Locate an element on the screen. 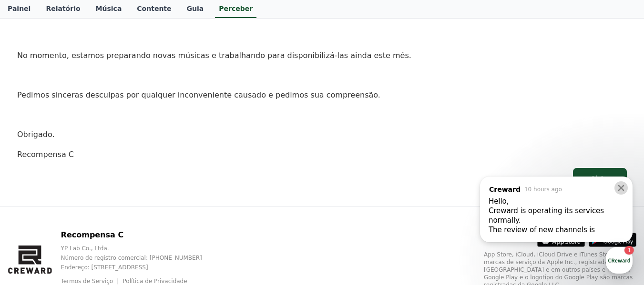  font: Pedimos sinceras desculpas por qualquer inconveniente causado e pedimos sua compreensão. is located at coordinates (199, 95).